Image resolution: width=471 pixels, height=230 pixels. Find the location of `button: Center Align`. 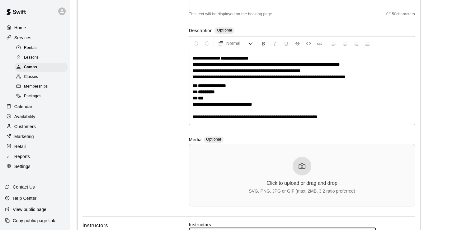

button: Center Align is located at coordinates (345, 43).